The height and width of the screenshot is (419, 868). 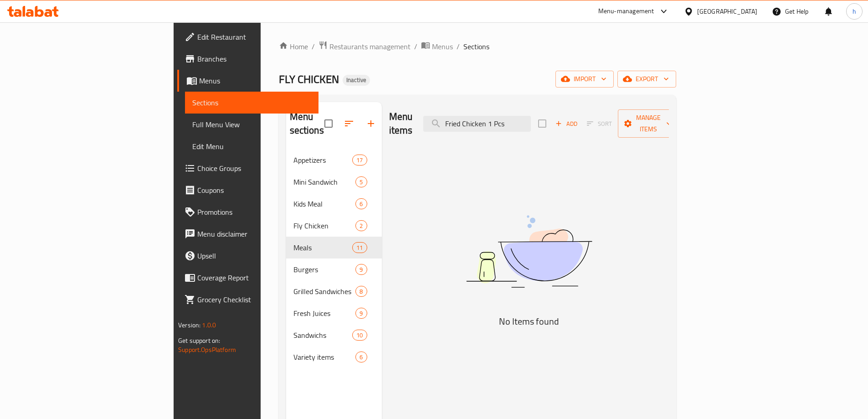 What do you see at coordinates (334, 335) in the screenshot?
I see `div: Sandwichs10` at bounding box center [334, 335].